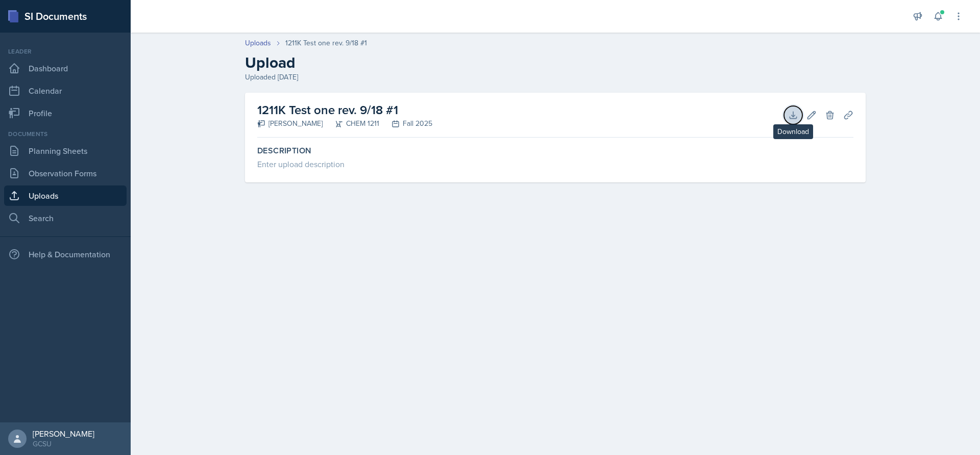 The width and height of the screenshot is (980, 455). Describe the element at coordinates (65, 151) in the screenshot. I see `a: Planning Sheets` at that location.